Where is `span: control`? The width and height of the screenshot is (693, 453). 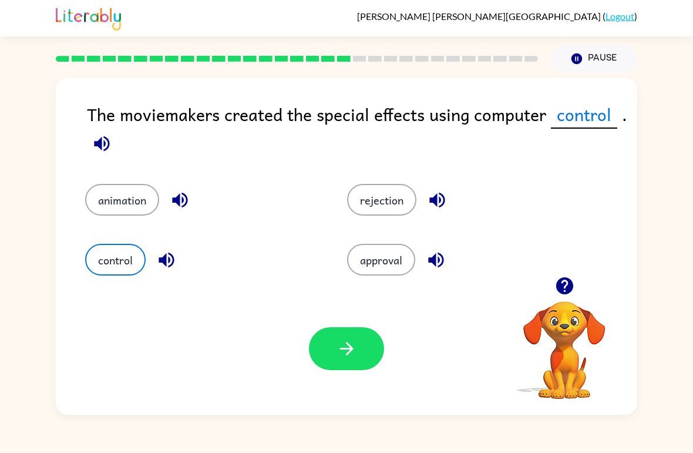
span: control is located at coordinates (584, 114).